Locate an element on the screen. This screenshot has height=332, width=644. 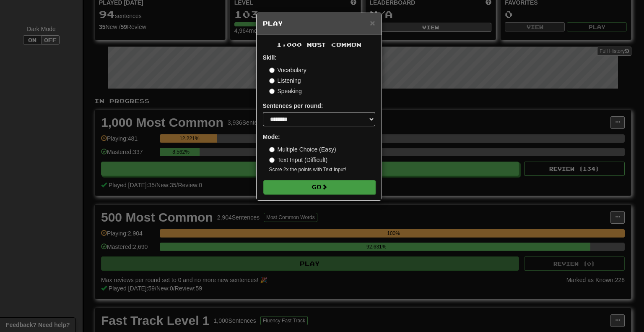
input: Speaking is located at coordinates (272, 91).